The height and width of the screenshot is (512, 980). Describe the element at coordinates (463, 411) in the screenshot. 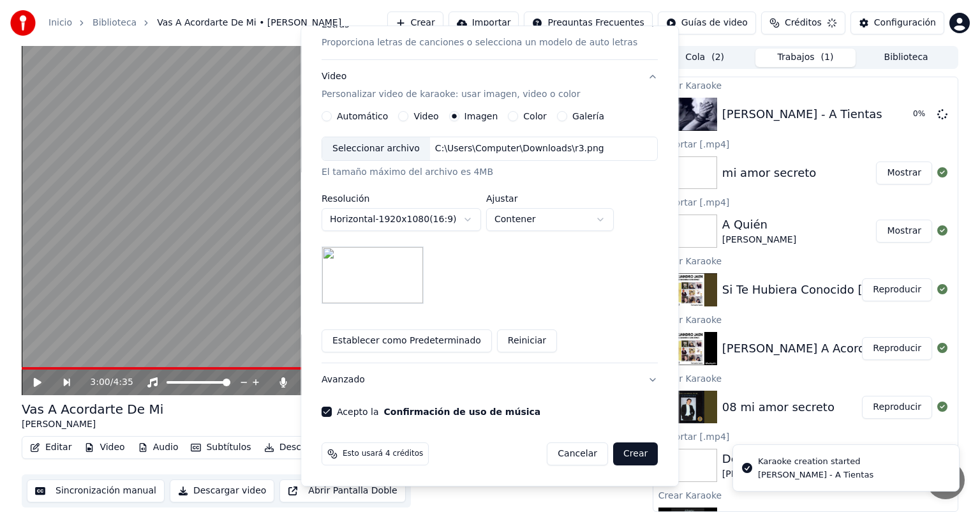

I see `button: Acepto la` at that location.